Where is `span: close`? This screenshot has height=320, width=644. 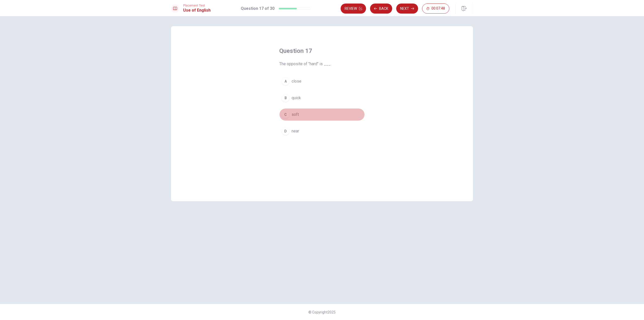 span: close is located at coordinates (297, 81).